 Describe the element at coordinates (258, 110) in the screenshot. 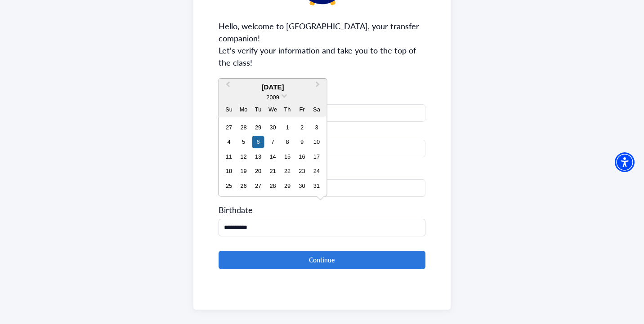

I see `div: Tu` at that location.